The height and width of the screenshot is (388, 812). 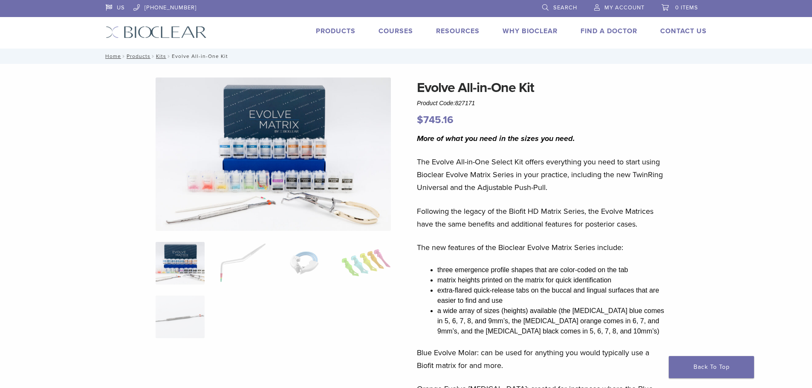 What do you see at coordinates (625, 8) in the screenshot?
I see `span: My Account` at bounding box center [625, 8].